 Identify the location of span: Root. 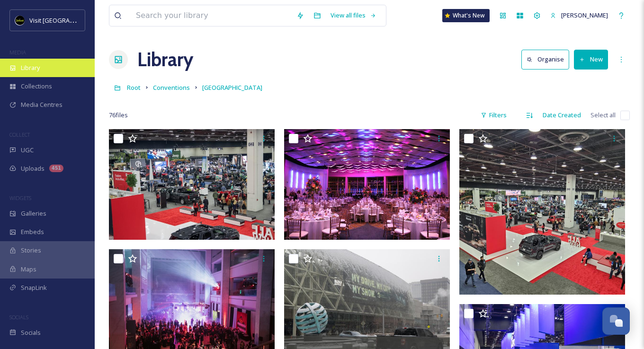
(133, 88).